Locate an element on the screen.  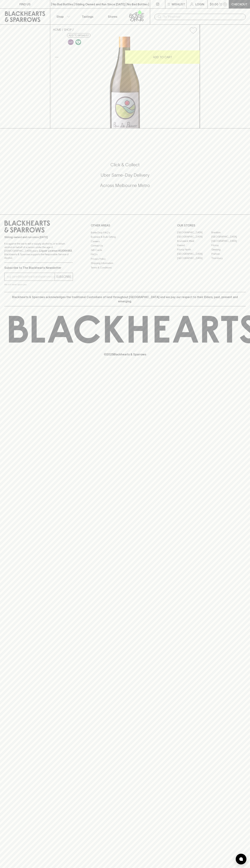
p: $0.00 is located at coordinates (214, 4).